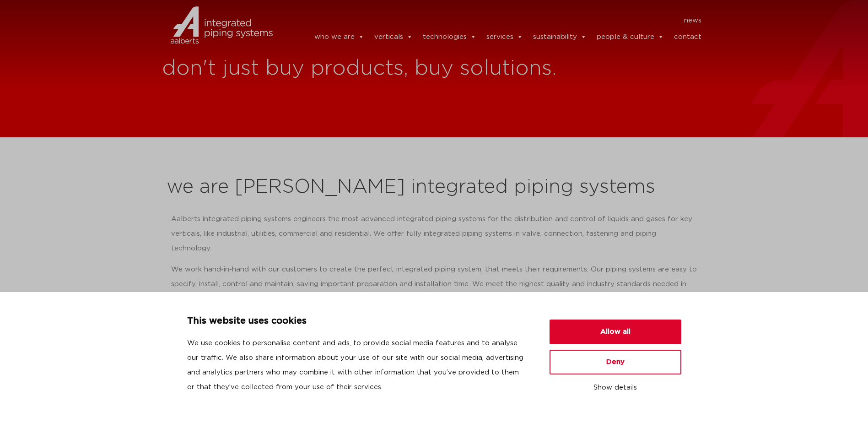  What do you see at coordinates (339, 37) in the screenshot?
I see `a: who we are` at bounding box center [339, 37].